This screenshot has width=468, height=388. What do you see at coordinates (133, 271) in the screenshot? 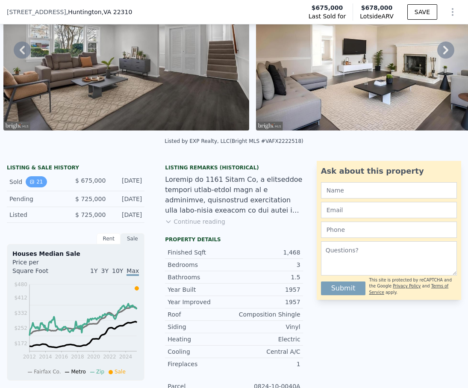
I see `span: Max` at bounding box center [133, 271].